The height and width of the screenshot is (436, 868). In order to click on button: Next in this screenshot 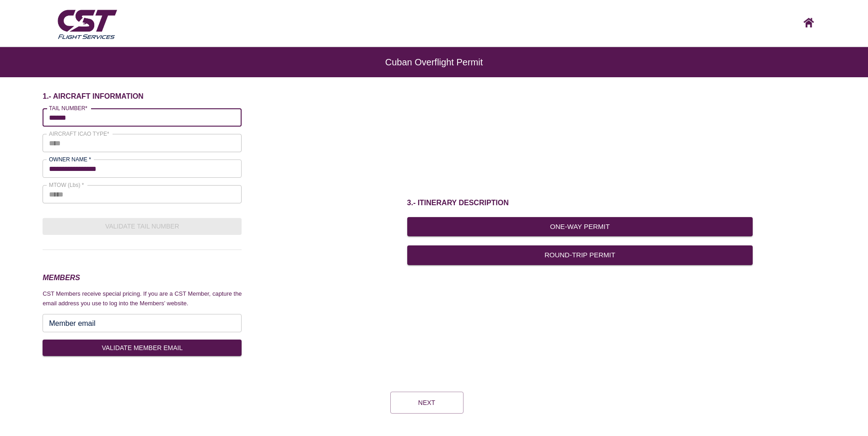, I will do `click(427, 403)`.